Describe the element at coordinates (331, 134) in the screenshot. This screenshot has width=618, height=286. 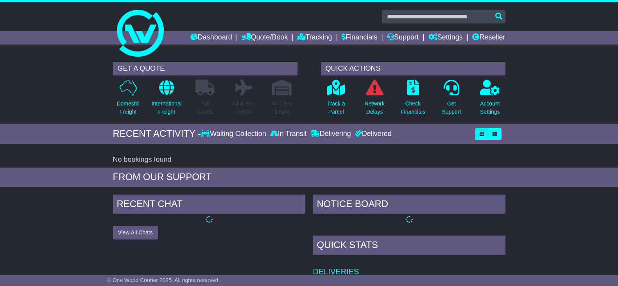
I see `div: Delivering` at that location.